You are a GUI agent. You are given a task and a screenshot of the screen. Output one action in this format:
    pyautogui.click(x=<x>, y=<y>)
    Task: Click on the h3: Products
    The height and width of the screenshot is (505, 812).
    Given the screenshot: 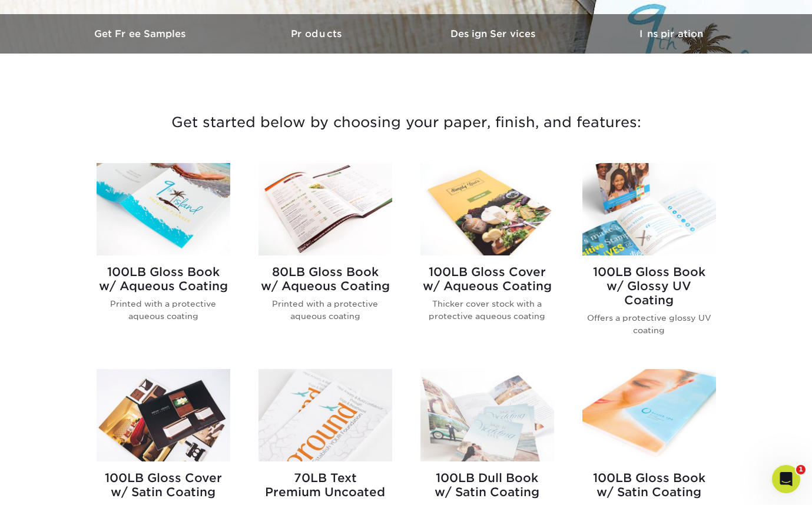 What is the action you would take?
    pyautogui.click(x=318, y=34)
    